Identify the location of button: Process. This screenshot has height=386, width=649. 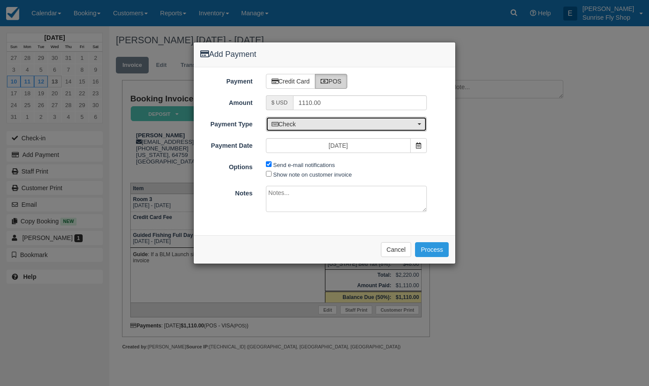
(432, 250).